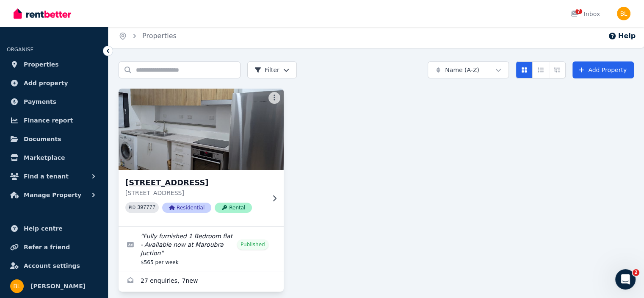  Describe the element at coordinates (54, 102) in the screenshot. I see `a: Payments` at that location.